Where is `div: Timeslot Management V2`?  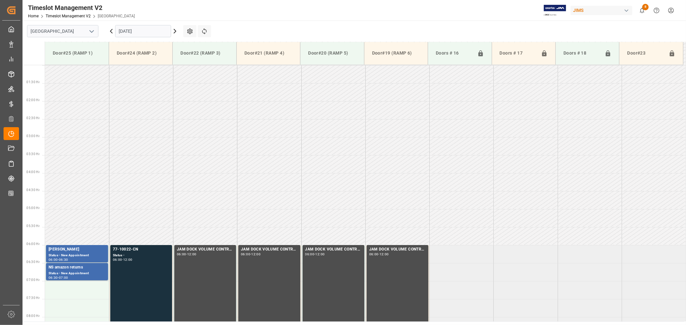
div: Timeslot Management V2 is located at coordinates (81, 8).